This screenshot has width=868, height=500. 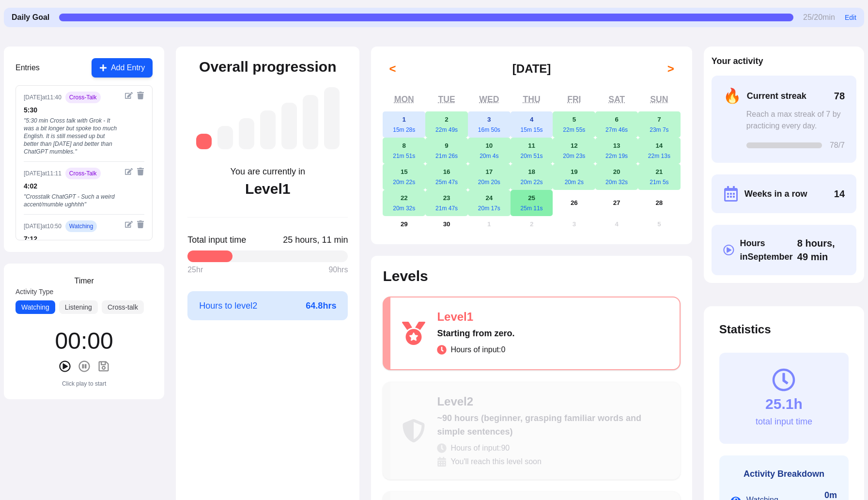 I want to click on button: September 9, 202521m 26s, so click(x=446, y=151).